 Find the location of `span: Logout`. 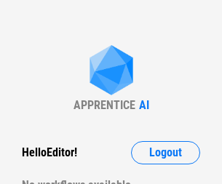

span: Logout is located at coordinates (165, 153).